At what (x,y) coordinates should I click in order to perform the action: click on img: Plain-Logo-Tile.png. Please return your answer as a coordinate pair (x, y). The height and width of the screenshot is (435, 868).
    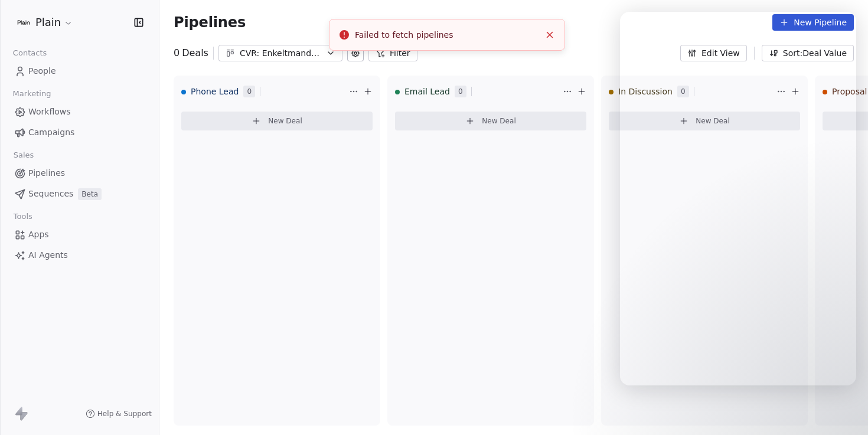
    Looking at the image, I should click on (24, 23).